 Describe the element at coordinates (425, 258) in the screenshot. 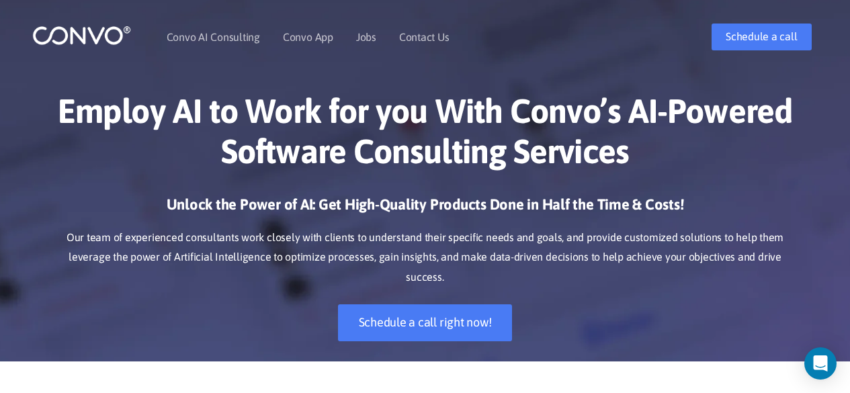

I see `p: Our team of experienced consultants work closely with clients to understand their specific needs ...` at that location.